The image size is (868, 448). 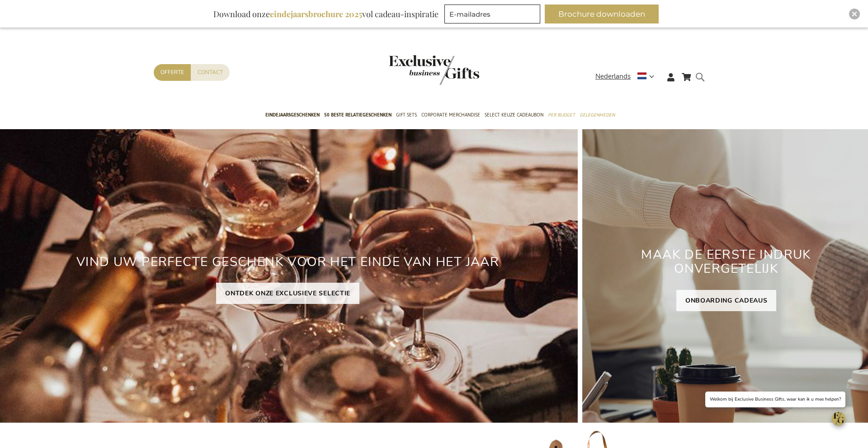 I want to click on a: ONBOARDING CADEAUS, so click(x=726, y=300).